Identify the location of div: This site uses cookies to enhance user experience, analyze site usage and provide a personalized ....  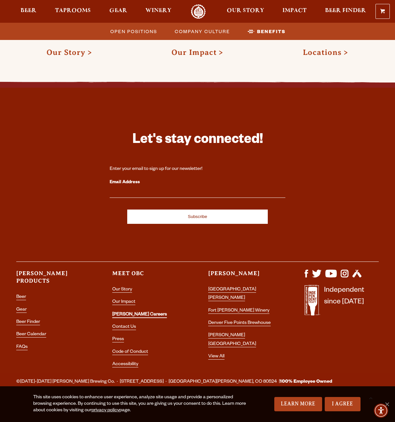
(142, 404).